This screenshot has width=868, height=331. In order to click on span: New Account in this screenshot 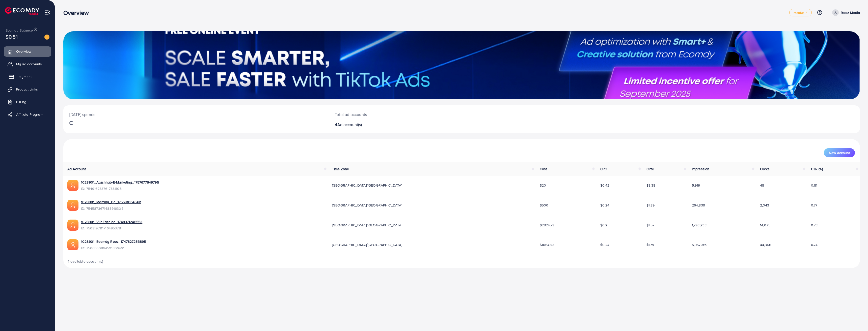, I will do `click(839, 153)`.